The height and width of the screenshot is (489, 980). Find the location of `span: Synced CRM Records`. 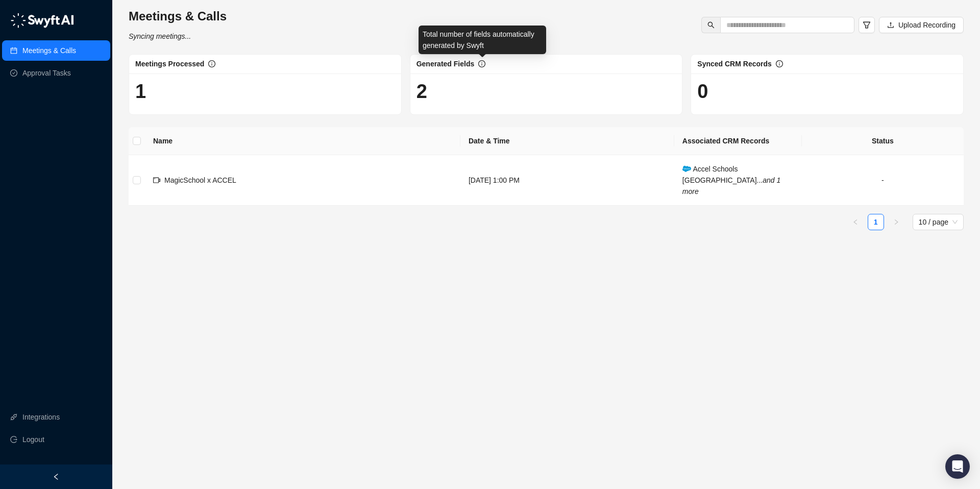

span: Synced CRM Records is located at coordinates (734, 64).